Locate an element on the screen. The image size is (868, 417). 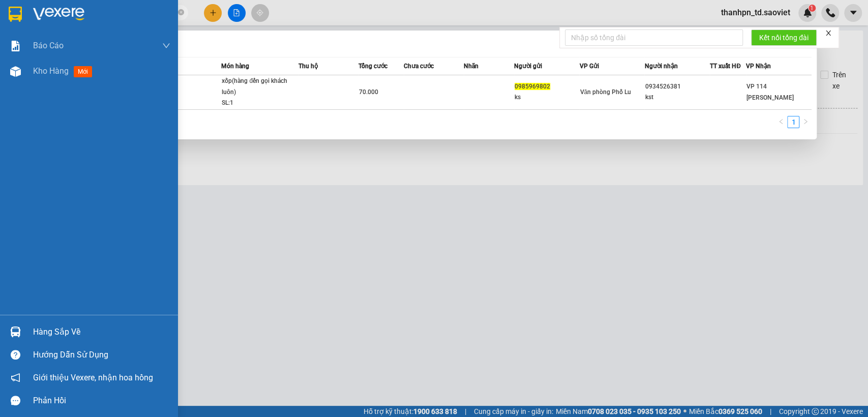
a: 1 is located at coordinates (793, 122).